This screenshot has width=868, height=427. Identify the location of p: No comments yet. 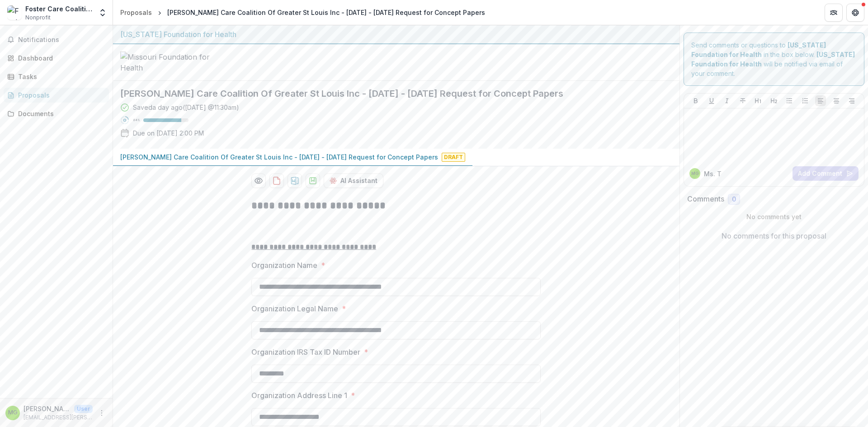
(774, 217).